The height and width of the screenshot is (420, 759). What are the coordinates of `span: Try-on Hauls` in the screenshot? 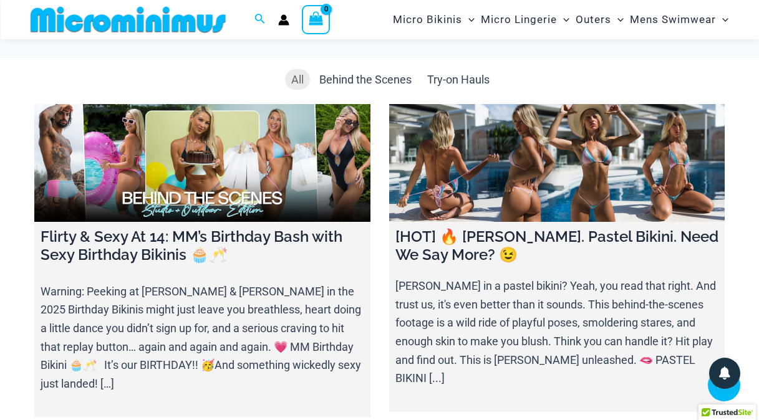 It's located at (458, 79).